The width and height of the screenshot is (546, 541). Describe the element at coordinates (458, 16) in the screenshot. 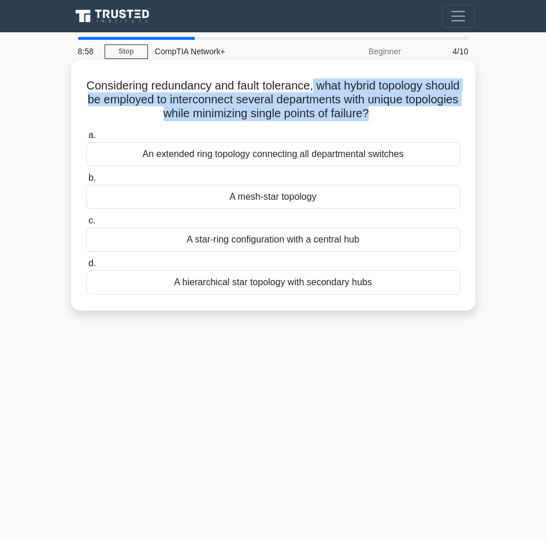

I see `button: Toggle navigation` at that location.